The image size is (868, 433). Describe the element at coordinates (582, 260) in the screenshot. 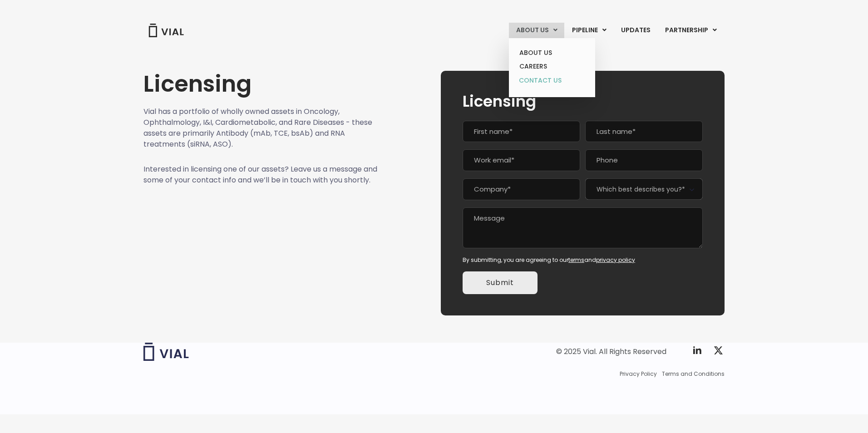

I see `div: By submitting, you are agreeing to our and` at that location.